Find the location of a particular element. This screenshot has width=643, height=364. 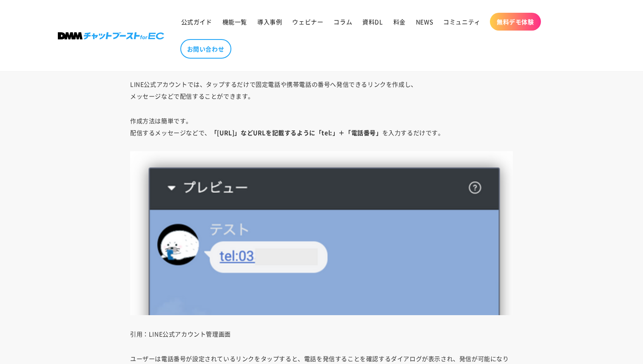

span: 導入事例 is located at coordinates (269, 22).